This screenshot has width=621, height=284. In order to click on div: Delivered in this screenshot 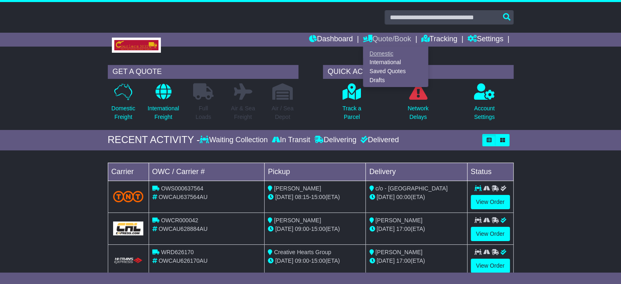, I will do `click(379, 140)`.